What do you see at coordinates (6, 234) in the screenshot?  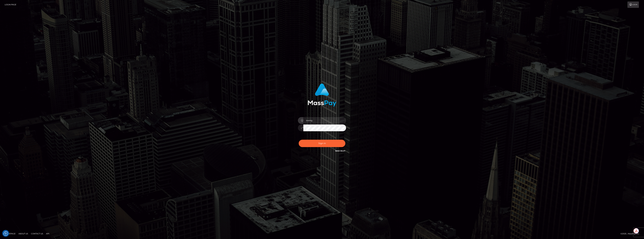 I see `button: Consent Preferences` at bounding box center [6, 234].